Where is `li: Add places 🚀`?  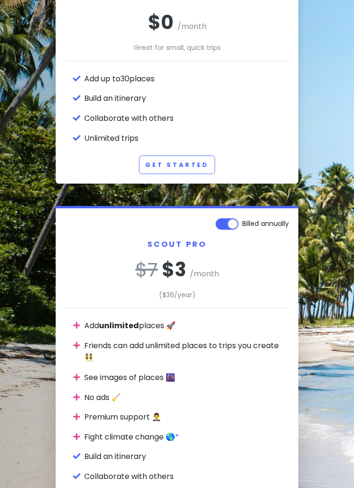 li: Add places 🚀 is located at coordinates (186, 326).